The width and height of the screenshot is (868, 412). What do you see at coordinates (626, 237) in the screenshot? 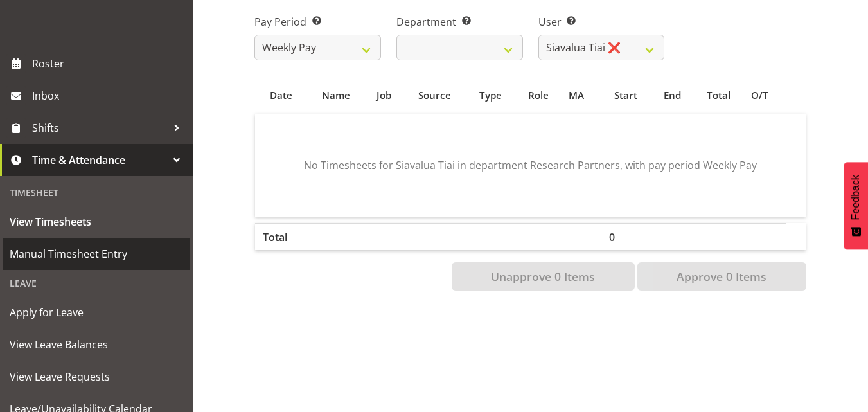
I see `th: 0` at bounding box center [626, 237].